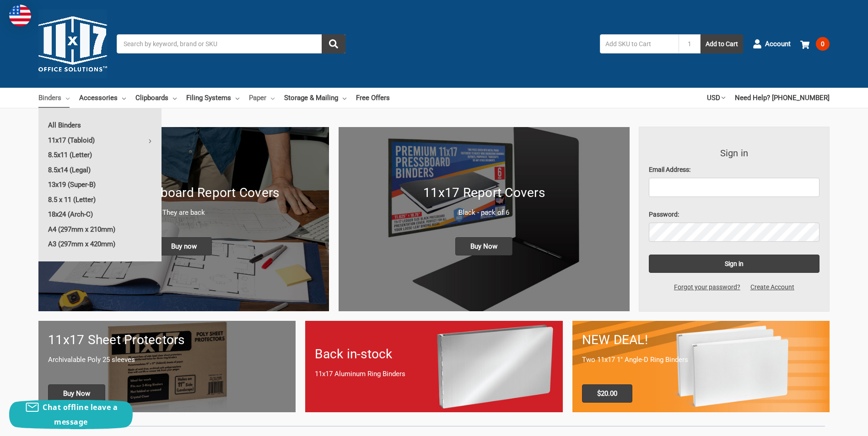 This screenshot has height=436, width=868. I want to click on a: 13x19 (Super-B), so click(100, 185).